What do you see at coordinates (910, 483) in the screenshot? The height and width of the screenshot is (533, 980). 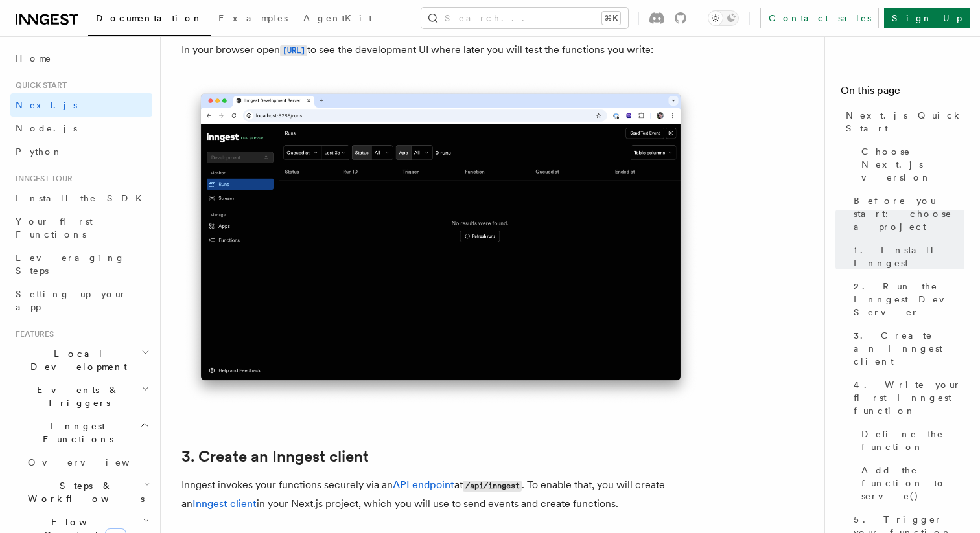 I see `a: Add the function to serve()` at bounding box center [910, 483].